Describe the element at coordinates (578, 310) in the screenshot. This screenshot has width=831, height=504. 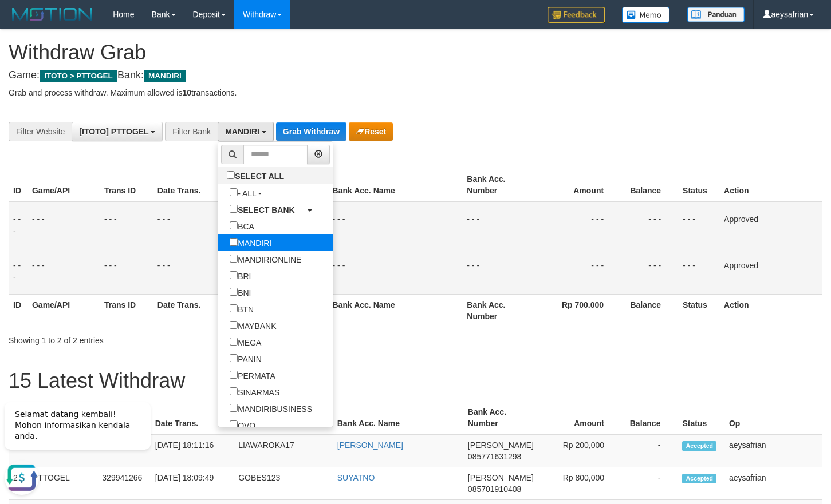
I see `th: Rp 700.000` at that location.